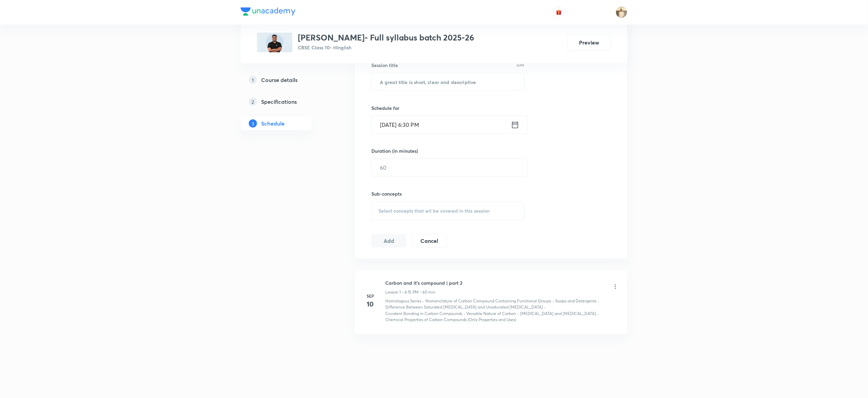 This screenshot has height=398, width=868. I want to click on h6: Schedule for, so click(448, 108).